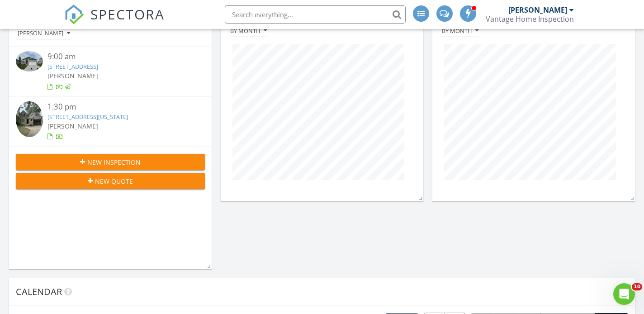 The width and height of the screenshot is (644, 314). I want to click on a: SPECTORA, so click(114, 21).